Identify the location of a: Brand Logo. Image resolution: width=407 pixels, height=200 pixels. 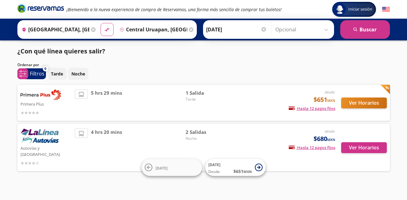
(41, 9).